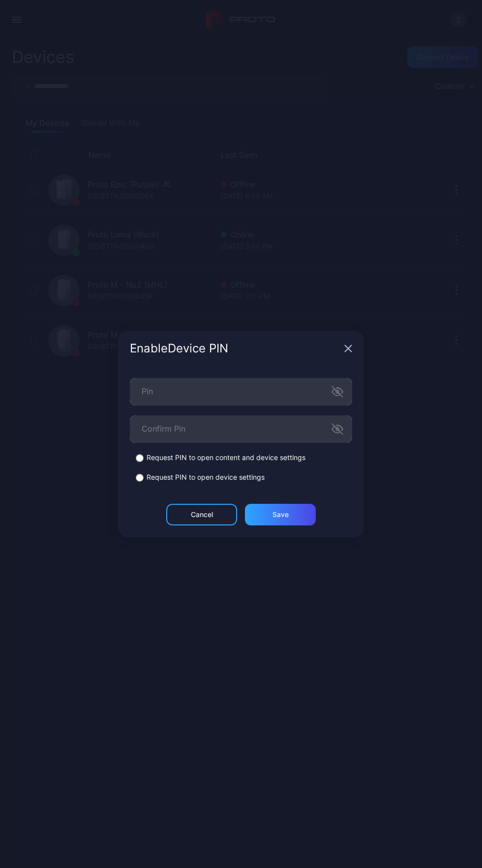 Image resolution: width=482 pixels, height=868 pixels. I want to click on input: Confirm Pin, so click(241, 429).